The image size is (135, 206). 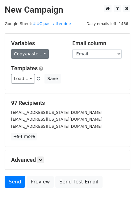 What do you see at coordinates (15, 182) in the screenshot?
I see `a: Send` at bounding box center [15, 182].